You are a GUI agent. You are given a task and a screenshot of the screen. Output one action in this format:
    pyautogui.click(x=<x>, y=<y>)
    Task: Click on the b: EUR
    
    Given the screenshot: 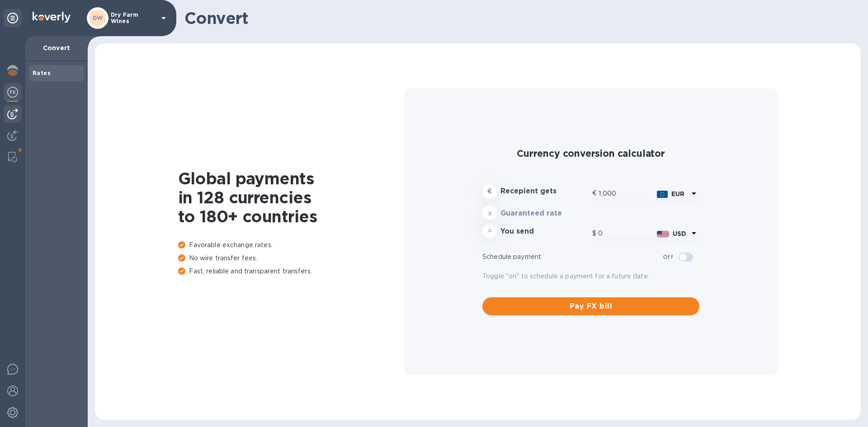 What is the action you would take?
    pyautogui.click(x=678, y=194)
    